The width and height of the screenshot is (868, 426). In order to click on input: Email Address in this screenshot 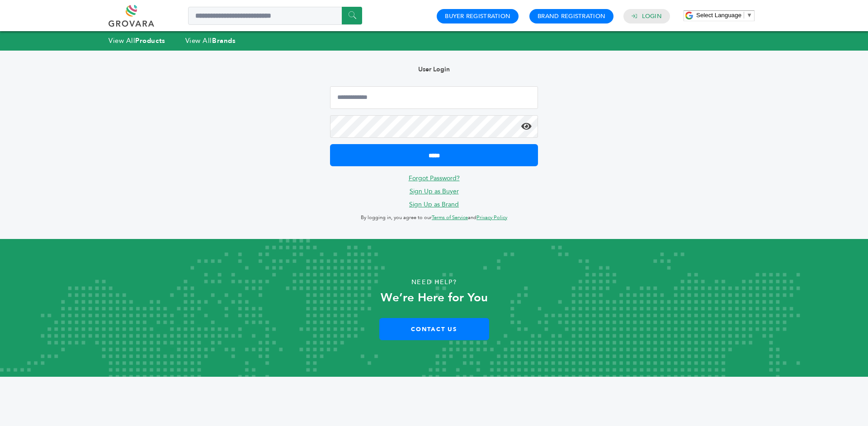, I will do `click(434, 97)`.